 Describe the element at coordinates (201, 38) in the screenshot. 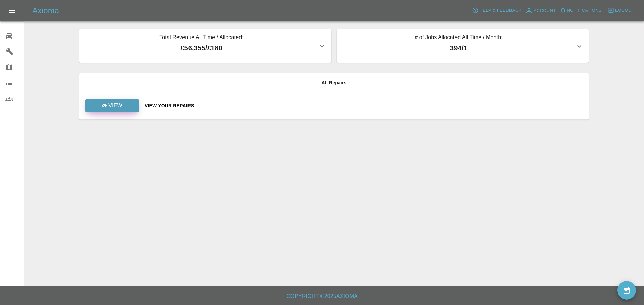

I see `p: Total Revenue All Time / Allocated:` at that location.